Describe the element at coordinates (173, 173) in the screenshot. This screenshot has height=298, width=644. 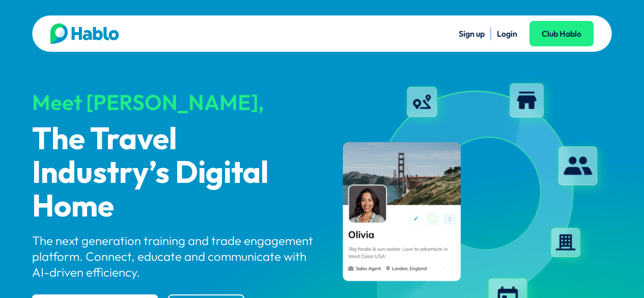
I see `p: The Travel Industry’s Digital Home` at that location.